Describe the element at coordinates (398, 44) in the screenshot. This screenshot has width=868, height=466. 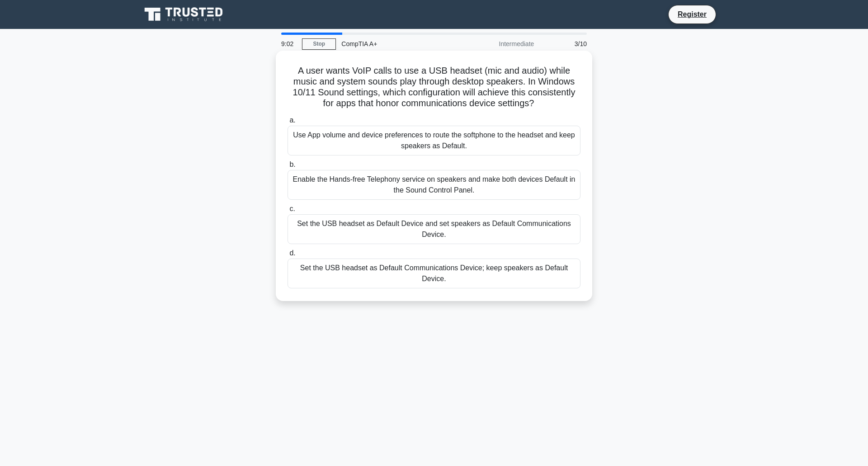
I see `div: CompTIA A+` at that location.